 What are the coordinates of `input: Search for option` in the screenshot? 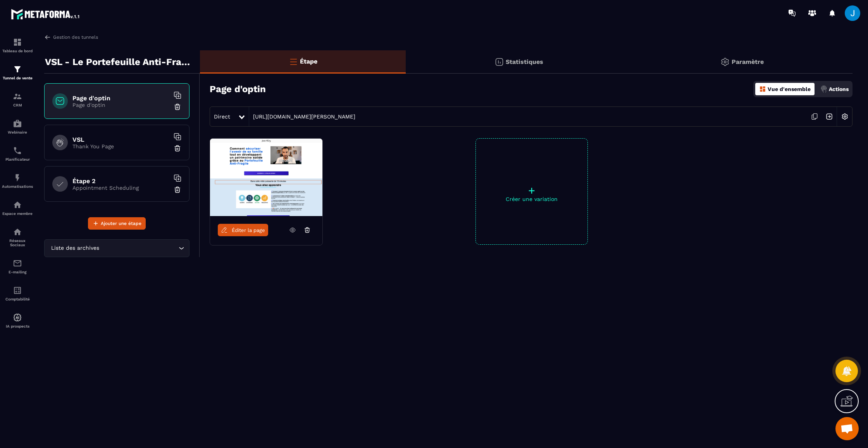 It's located at (139, 248).